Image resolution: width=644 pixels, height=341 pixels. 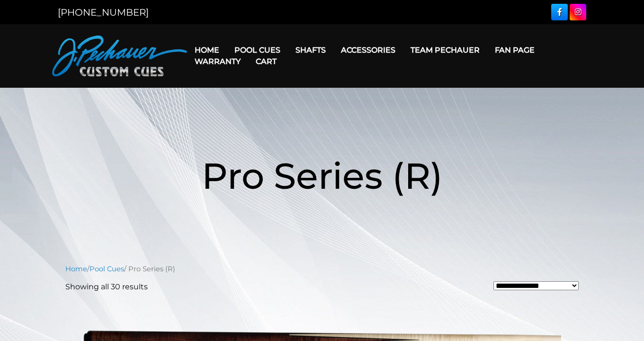 What do you see at coordinates (218, 61) in the screenshot?
I see `a: Warranty` at bounding box center [218, 61].